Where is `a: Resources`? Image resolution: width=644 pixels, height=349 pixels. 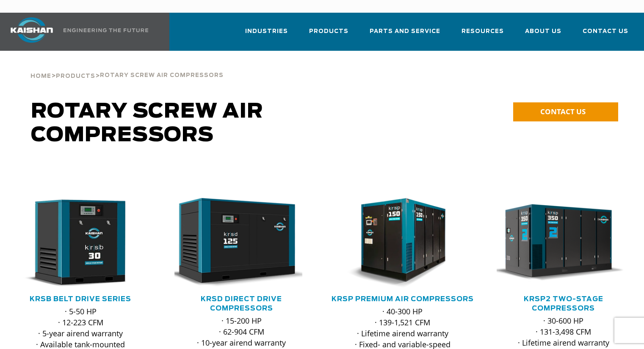 a: Resources is located at coordinates (483, 35).